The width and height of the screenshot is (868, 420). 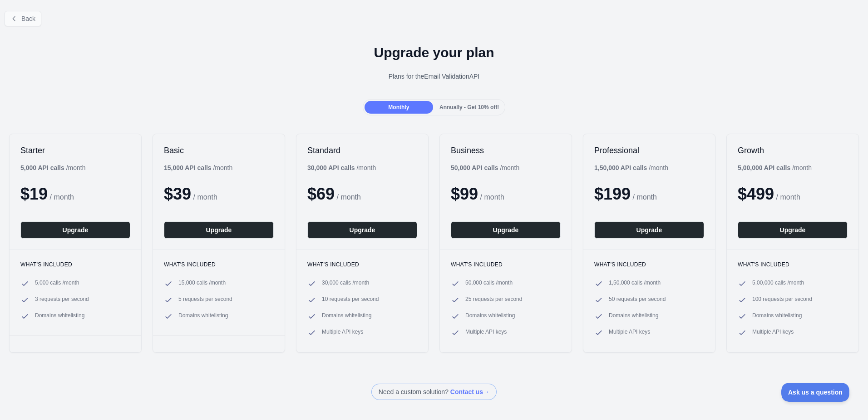 What do you see at coordinates (331, 168) in the screenshot?
I see `b: 30,000 API calls` at bounding box center [331, 168].